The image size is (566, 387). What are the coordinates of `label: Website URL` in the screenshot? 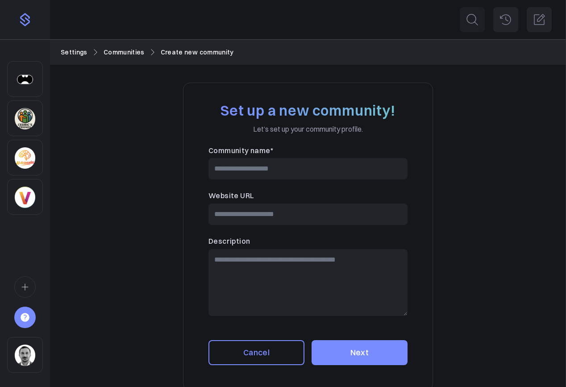 It's located at (308, 196).